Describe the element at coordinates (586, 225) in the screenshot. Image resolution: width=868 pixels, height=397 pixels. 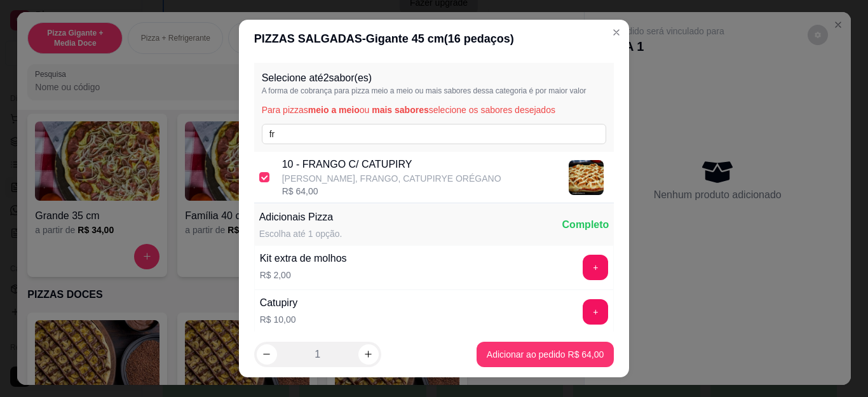
I see `div: Completo` at that location.